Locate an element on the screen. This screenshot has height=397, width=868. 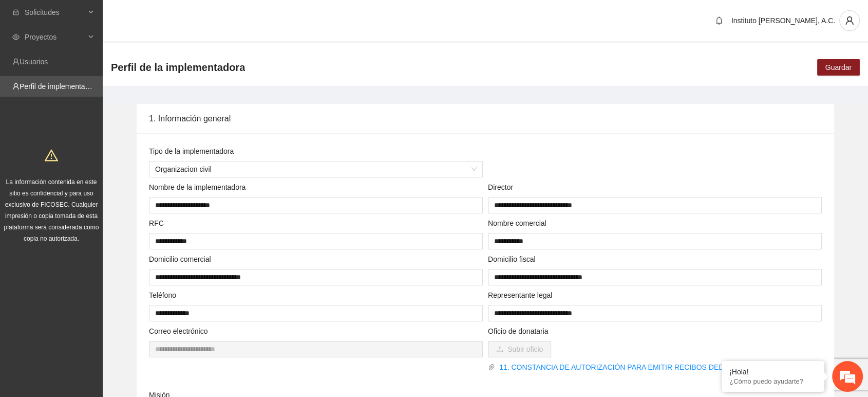
label: RFC is located at coordinates (157, 223).